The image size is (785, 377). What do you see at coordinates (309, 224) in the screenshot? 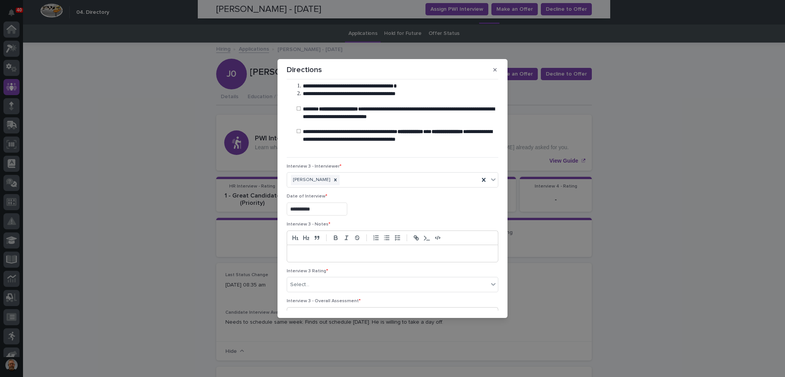
I see `span: Interview 3 - Notes` at bounding box center [309, 224].